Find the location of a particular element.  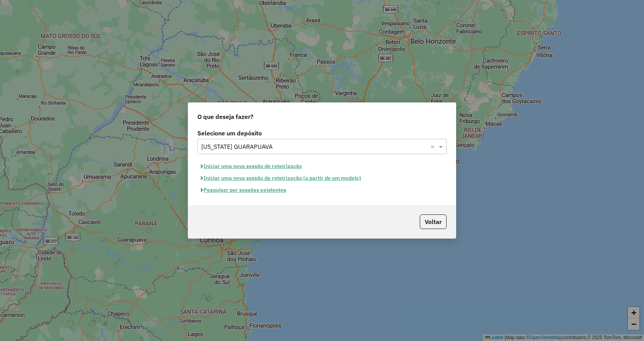

label: Selecione um depósito is located at coordinates (322, 133).